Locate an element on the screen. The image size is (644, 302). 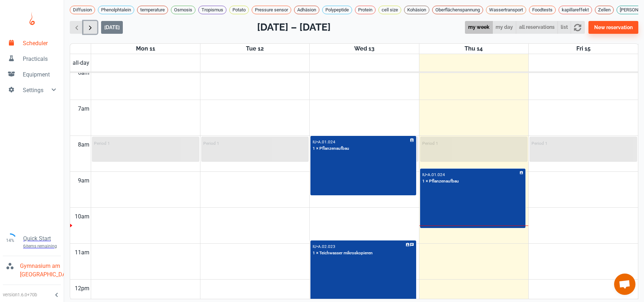
div: 11am is located at coordinates (82, 253).